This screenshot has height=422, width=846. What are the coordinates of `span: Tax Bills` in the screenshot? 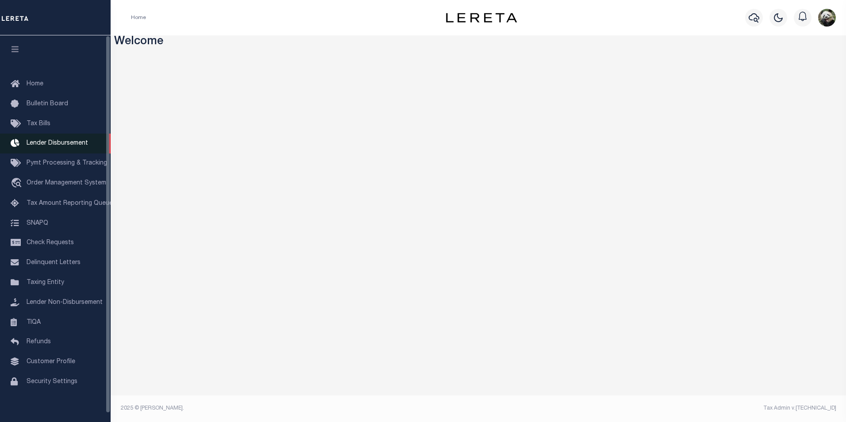 It's located at (38, 124).